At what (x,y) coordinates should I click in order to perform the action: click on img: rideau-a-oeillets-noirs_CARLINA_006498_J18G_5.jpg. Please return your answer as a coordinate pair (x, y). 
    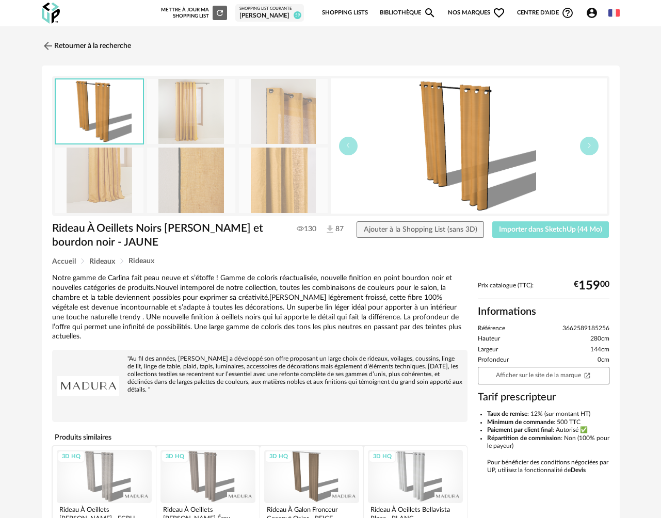
    Looking at the image, I should click on (283, 112).